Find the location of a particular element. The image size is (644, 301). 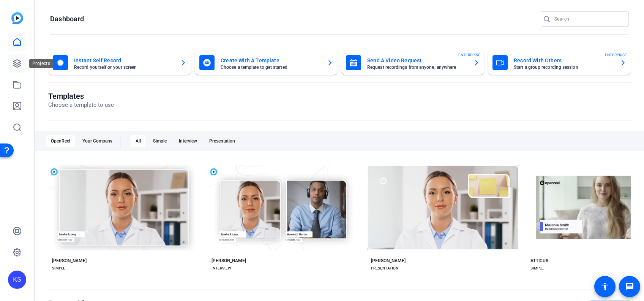

div: OpenReel is located at coordinates (60, 141).